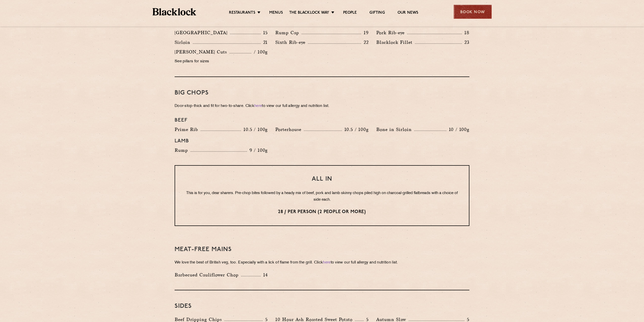 Image resolution: width=644 pixels, height=322 pixels. Describe the element at coordinates (322, 249) in the screenshot. I see `h3: Meat-Free mains` at that location.